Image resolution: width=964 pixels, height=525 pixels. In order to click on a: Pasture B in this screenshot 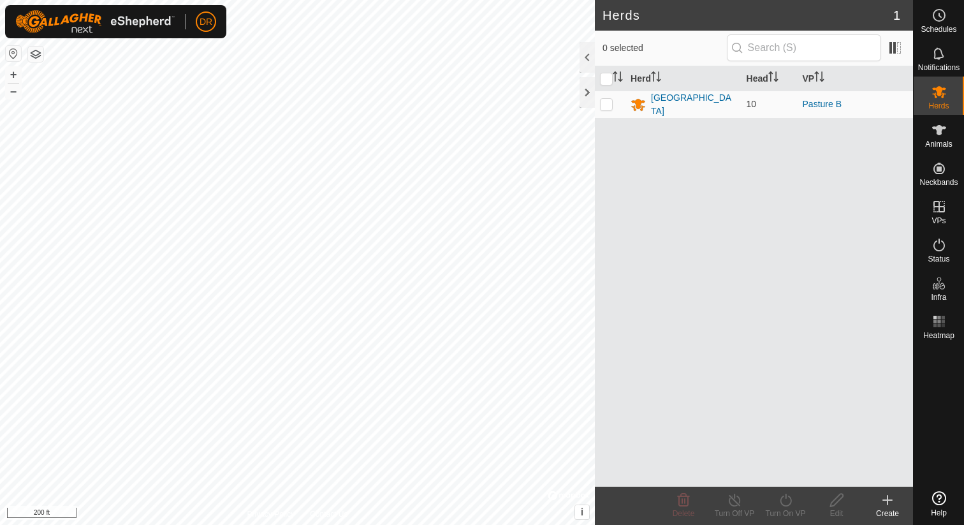, I will do `click(822, 104)`.